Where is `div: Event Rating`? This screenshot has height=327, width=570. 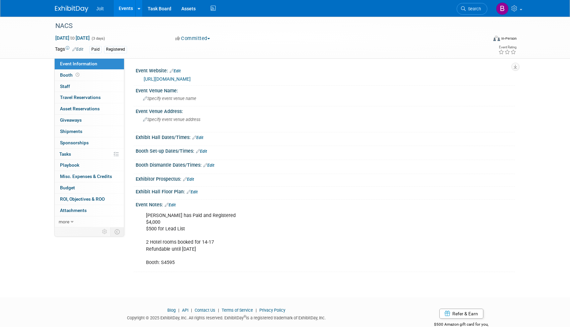
div: Event Rating is located at coordinates (508, 47).